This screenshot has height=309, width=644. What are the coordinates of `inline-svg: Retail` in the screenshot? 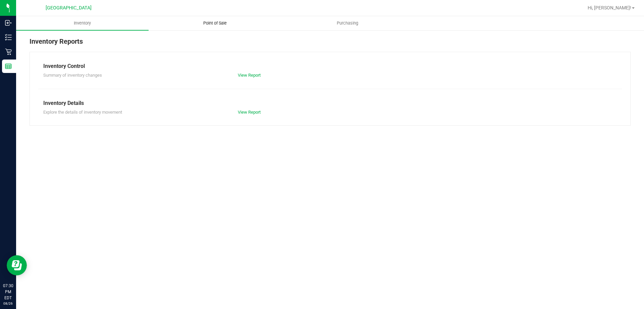 It's located at (8, 52).